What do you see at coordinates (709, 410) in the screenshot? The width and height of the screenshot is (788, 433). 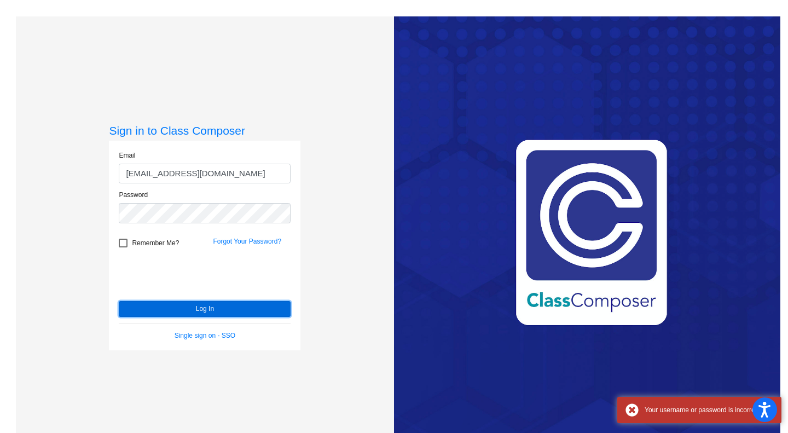 I see `div: Your username or password is incorrect` at bounding box center [709, 410].